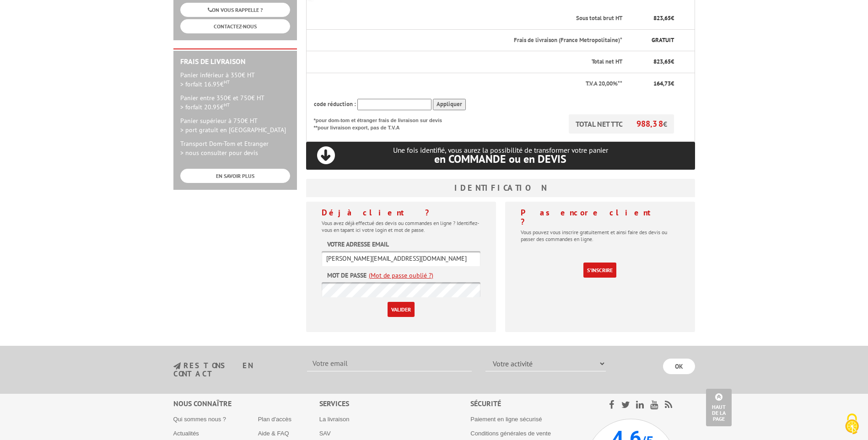  What do you see at coordinates (852, 424) in the screenshot?
I see `img: Cookies (fenêtre modale)` at bounding box center [852, 424].